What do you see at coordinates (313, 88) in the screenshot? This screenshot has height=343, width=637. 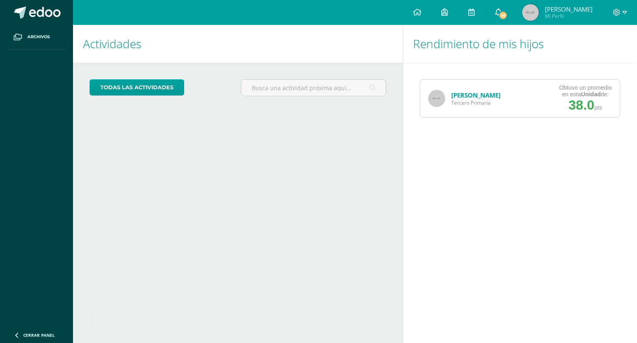 I see `input: Busca una actividad próxima aquí...` at bounding box center [313, 88].